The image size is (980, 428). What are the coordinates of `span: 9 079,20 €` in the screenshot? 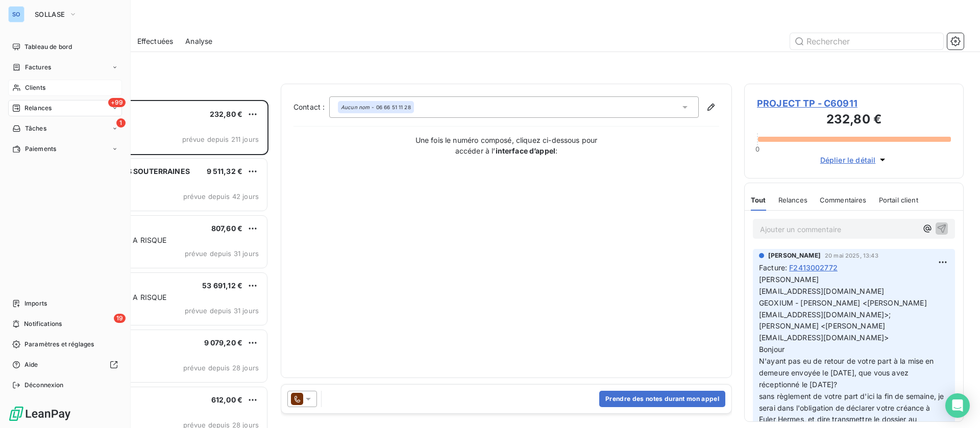 It's located at (223, 342).